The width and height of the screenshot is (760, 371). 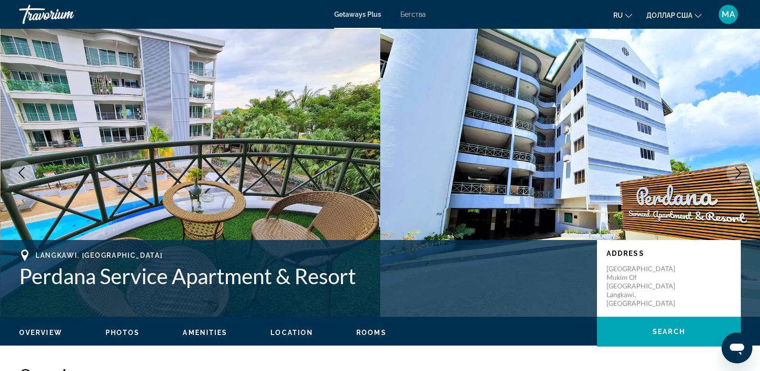 I want to click on button: Меню пользователя, so click(x=729, y=14).